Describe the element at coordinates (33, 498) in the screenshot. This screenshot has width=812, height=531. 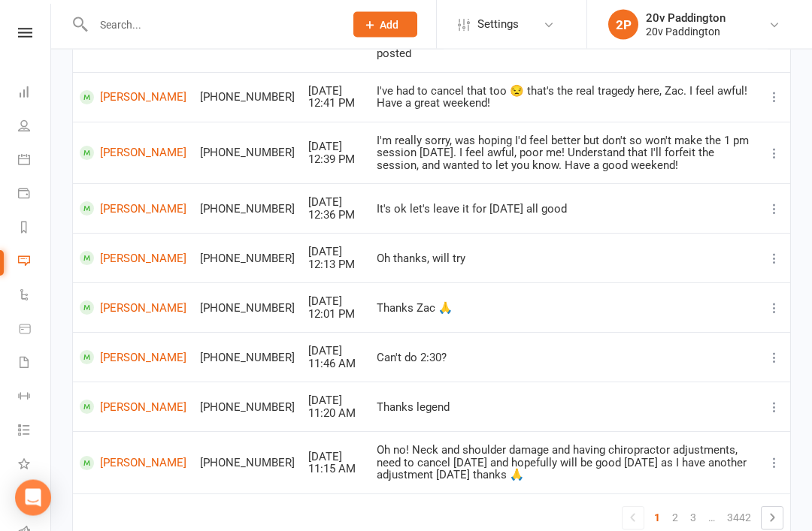
I see `div: Open Intercom Messenger` at that location.